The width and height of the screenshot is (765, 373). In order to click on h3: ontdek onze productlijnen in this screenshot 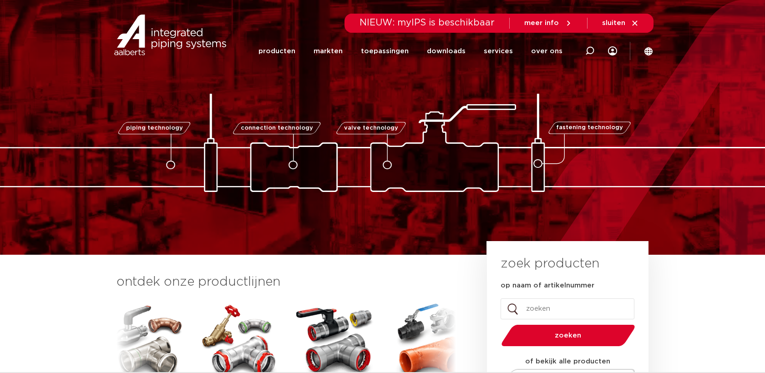, I will do `click(286, 282)`.